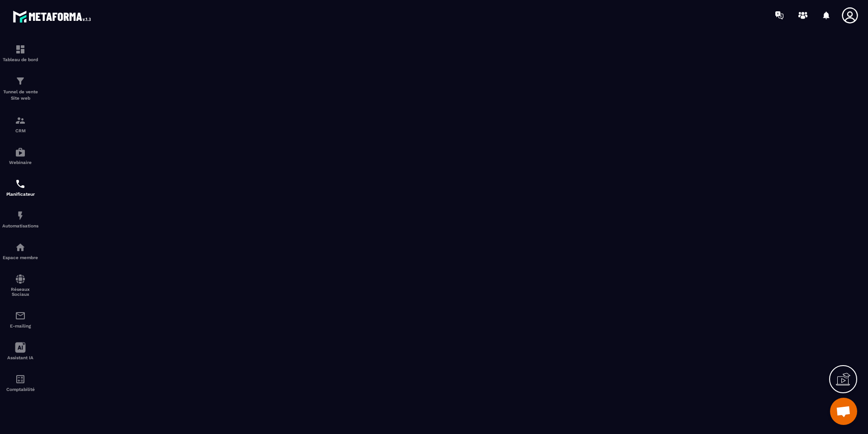 This screenshot has height=434, width=868. I want to click on p: Planificateur, so click(21, 194).